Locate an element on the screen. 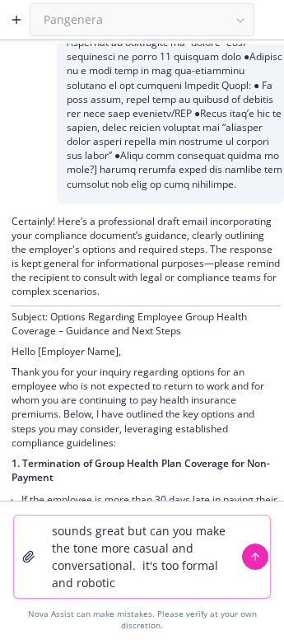 This screenshot has width=284, height=644. li: If the employee is more than 30 days late in paying their share of premiums while on leave, you m... is located at coordinates (150, 513).